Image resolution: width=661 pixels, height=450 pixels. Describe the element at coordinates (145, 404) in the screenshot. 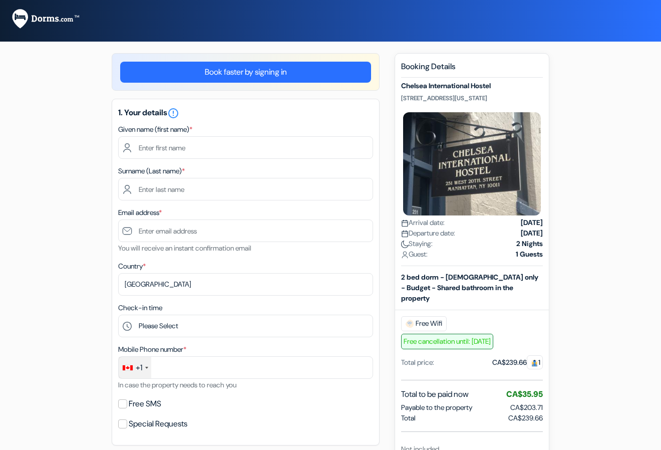

I see `label: Free SMS` at that location.